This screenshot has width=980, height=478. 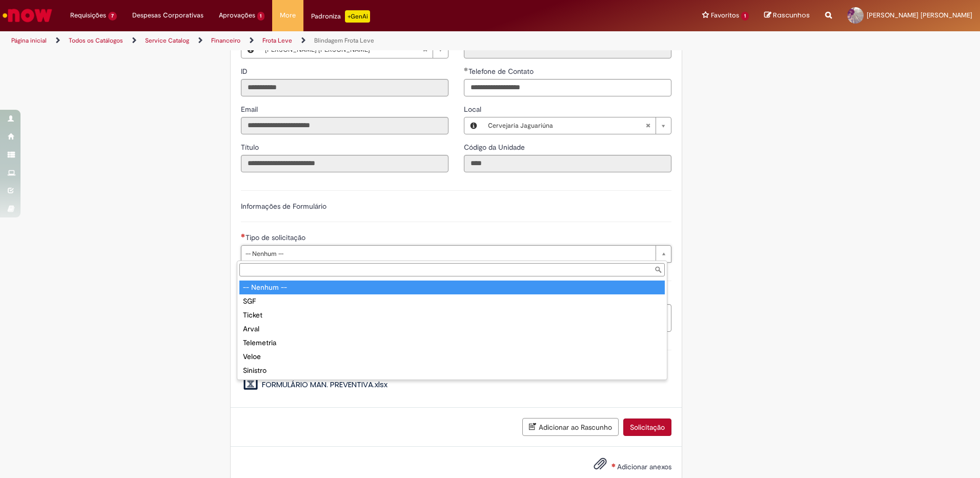 I want to click on div: Ticket, so click(x=452, y=315).